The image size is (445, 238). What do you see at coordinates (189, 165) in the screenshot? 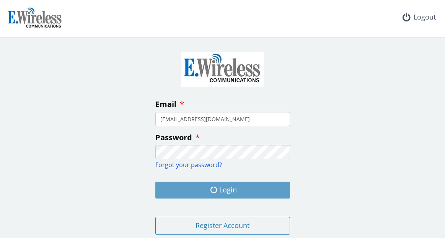
I see `span: Forgot your password?` at bounding box center [189, 165].